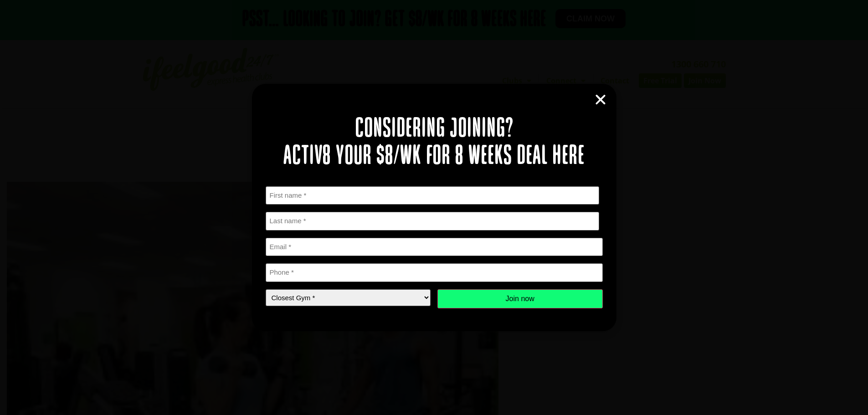 Image resolution: width=868 pixels, height=415 pixels. Describe the element at coordinates (434, 273) in the screenshot. I see `input: Phone *` at that location.